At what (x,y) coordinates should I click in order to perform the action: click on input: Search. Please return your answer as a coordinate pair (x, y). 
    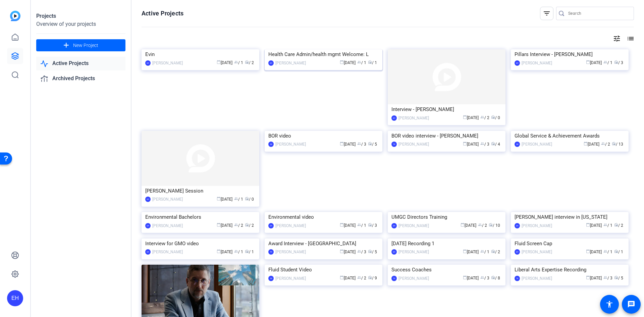
    Looking at the image, I should click on (598, 13).